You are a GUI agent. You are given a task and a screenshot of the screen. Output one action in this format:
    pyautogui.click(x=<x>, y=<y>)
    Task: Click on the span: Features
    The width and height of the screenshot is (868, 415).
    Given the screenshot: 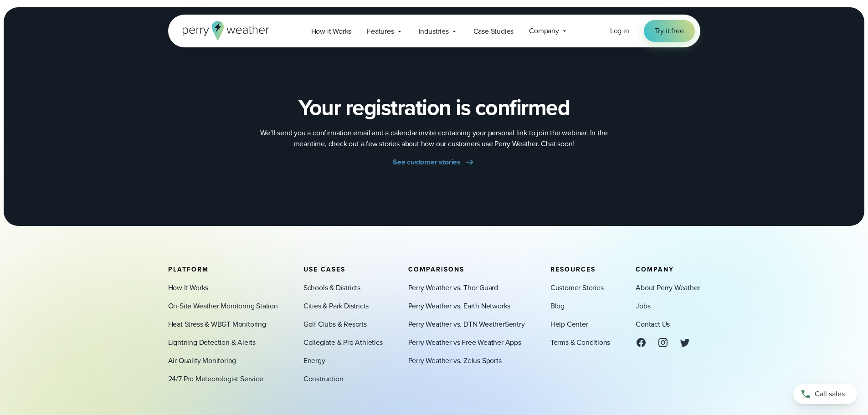 What is the action you would take?
    pyautogui.click(x=380, y=31)
    